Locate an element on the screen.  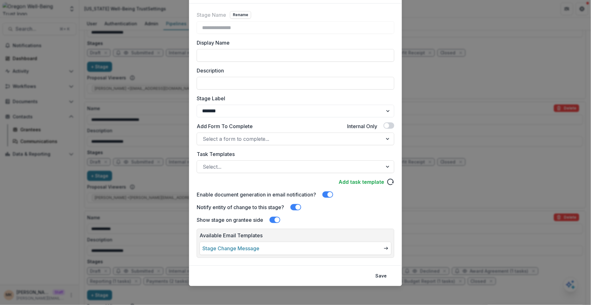
label: Enable document generation in email notification? is located at coordinates (256, 195).